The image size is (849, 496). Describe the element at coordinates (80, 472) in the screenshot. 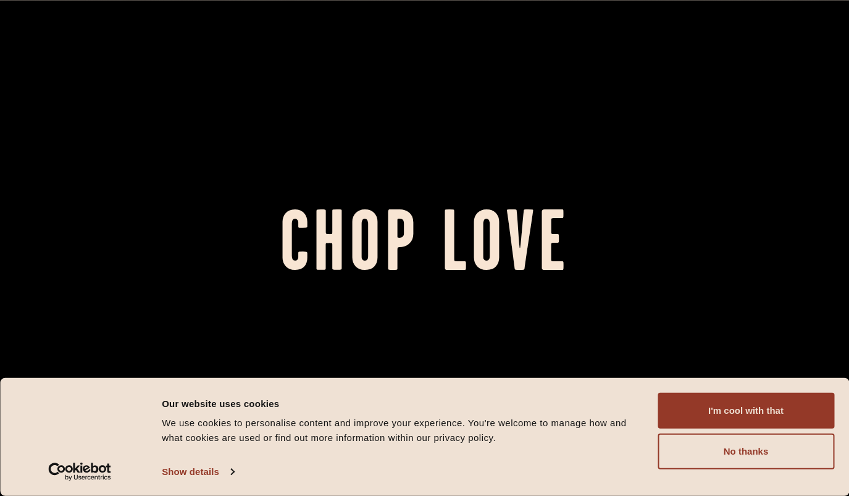

I see `a: Usercentrics Cookiebot - opens in a new window` at that location.